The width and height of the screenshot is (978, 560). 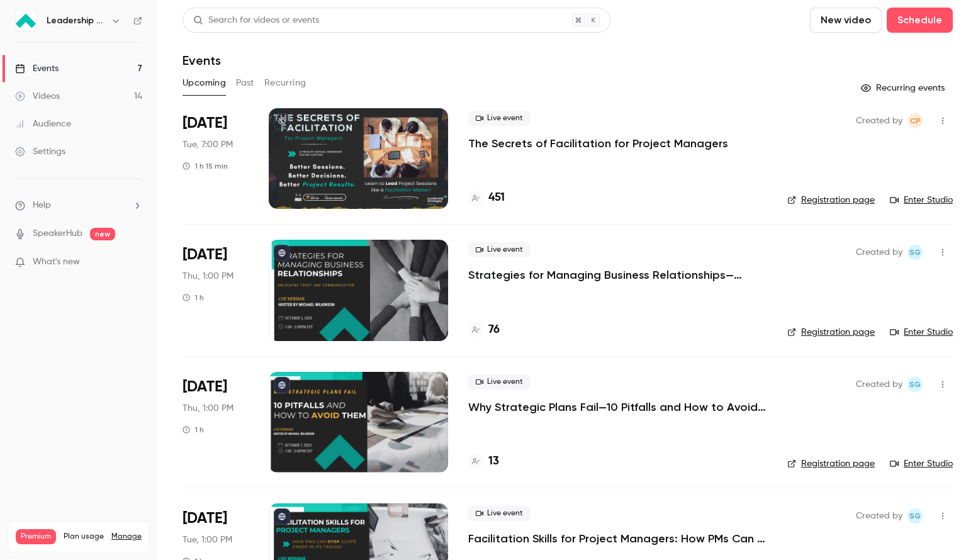 I want to click on span: Tue, 7:00 PM, so click(x=207, y=145).